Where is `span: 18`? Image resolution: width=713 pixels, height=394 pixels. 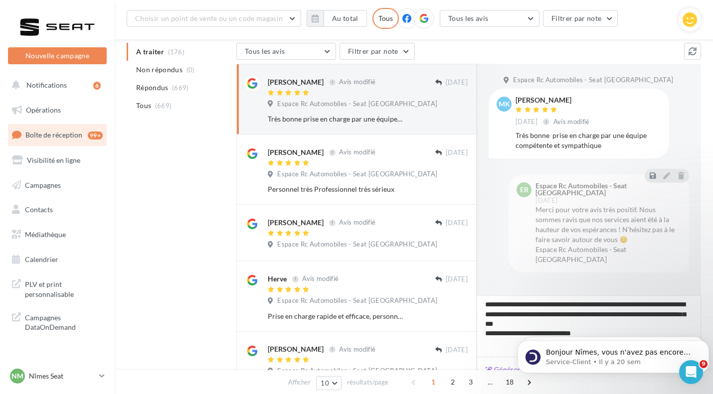
span: 18 is located at coordinates (509, 382).